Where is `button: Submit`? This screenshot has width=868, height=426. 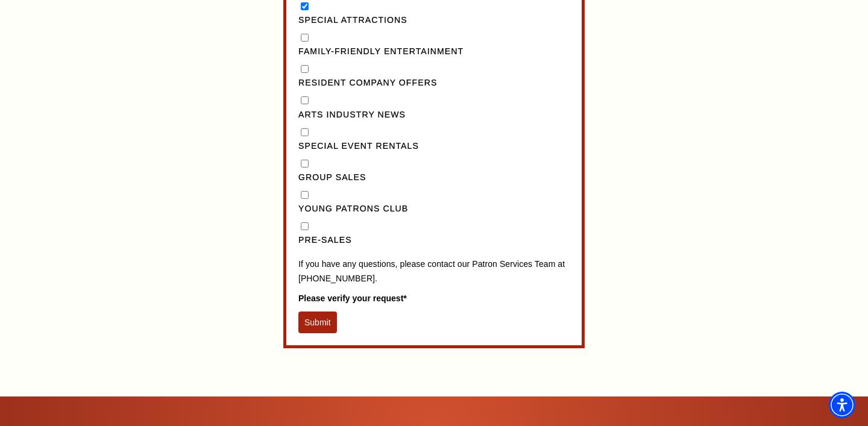
button: Submit is located at coordinates (317, 322).